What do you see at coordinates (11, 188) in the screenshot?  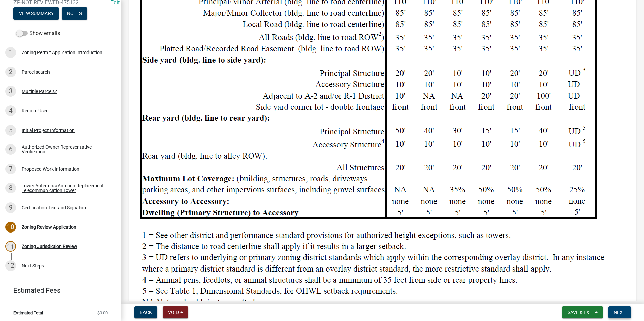 I see `div: 8` at bounding box center [11, 188].